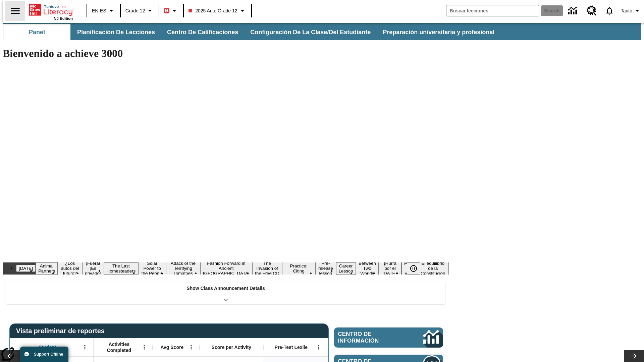 The image size is (644, 362). What do you see at coordinates (152, 268) in the screenshot?
I see `button: Slide 6 Solar Power to the People` at bounding box center [152, 268].